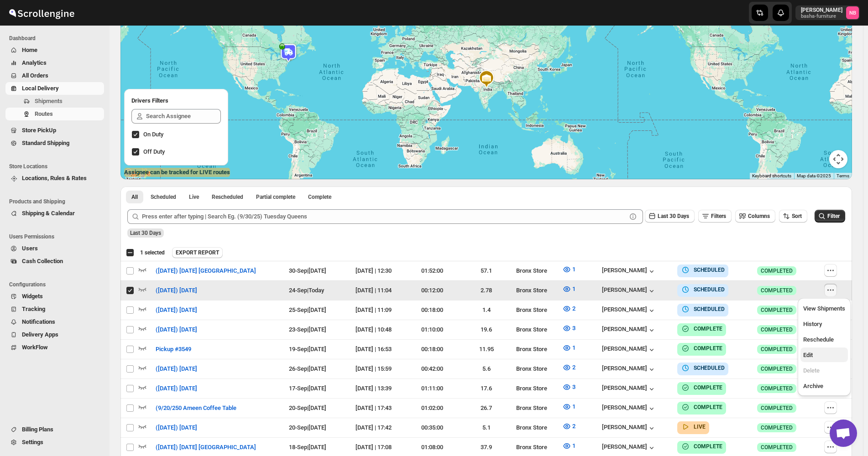 The width and height of the screenshot is (868, 456). What do you see at coordinates (57, 166) in the screenshot?
I see `span: Store Locations` at bounding box center [57, 166].